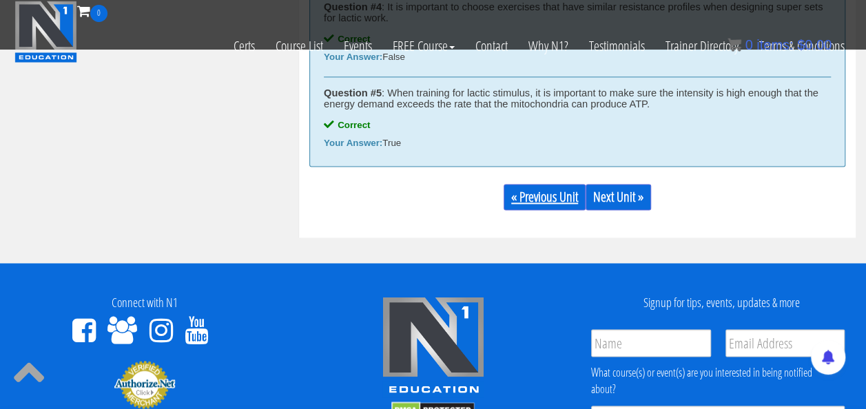 The width and height of the screenshot is (866, 409). I want to click on input: Email Address, so click(785, 343).